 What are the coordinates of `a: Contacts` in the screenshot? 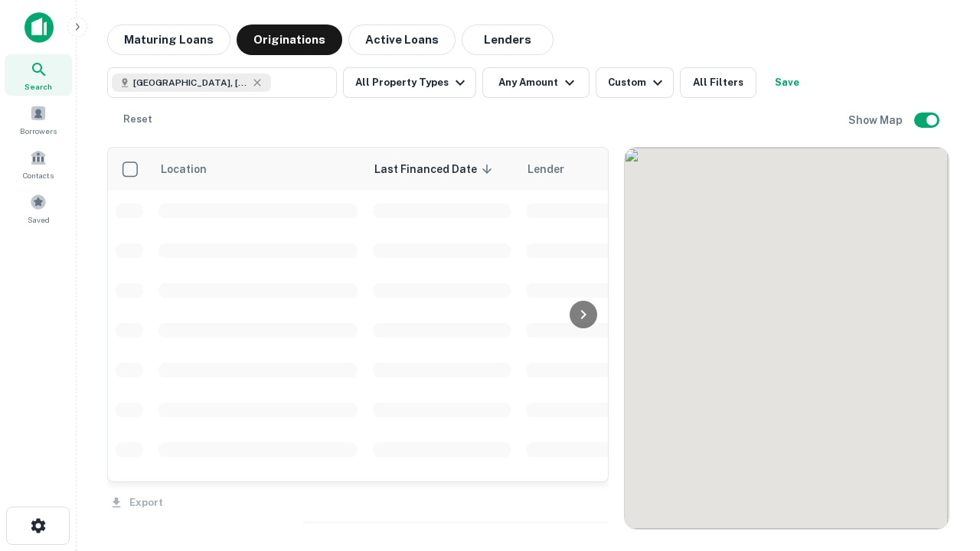 It's located at (38, 164).